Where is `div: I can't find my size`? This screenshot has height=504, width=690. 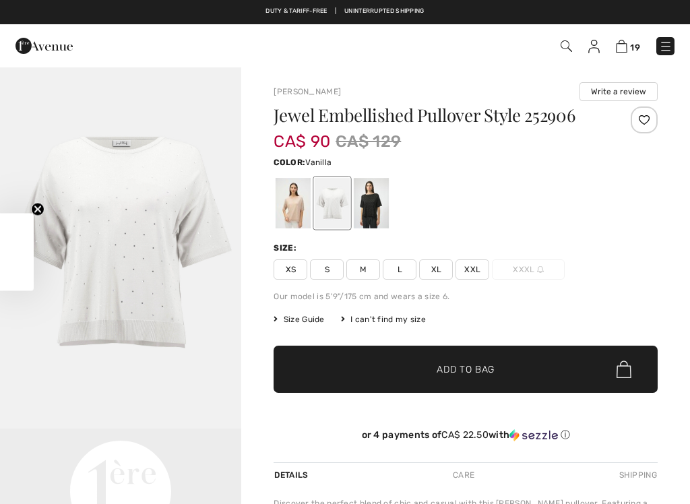 div: I can't find my size is located at coordinates (383, 319).